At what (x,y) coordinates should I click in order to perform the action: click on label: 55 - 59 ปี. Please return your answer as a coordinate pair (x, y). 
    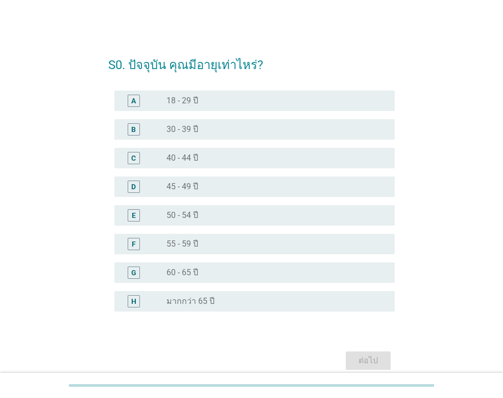
    Looking at the image, I should click on (182, 244).